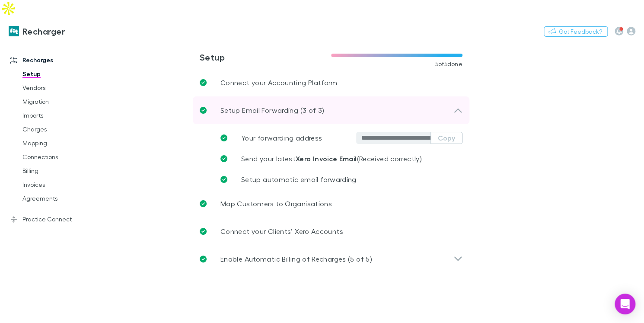  What do you see at coordinates (60, 143) in the screenshot?
I see `a: Mapping` at bounding box center [60, 143].